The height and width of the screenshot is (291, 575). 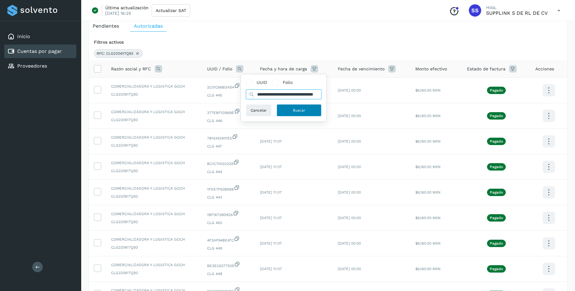 What do you see at coordinates (228, 95) in the screenshot?
I see `span: CLG 445` at bounding box center [228, 95].